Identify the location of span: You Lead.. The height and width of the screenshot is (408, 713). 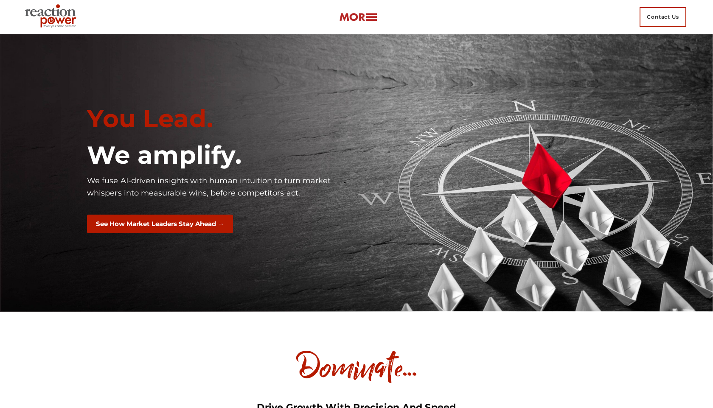
(150, 118).